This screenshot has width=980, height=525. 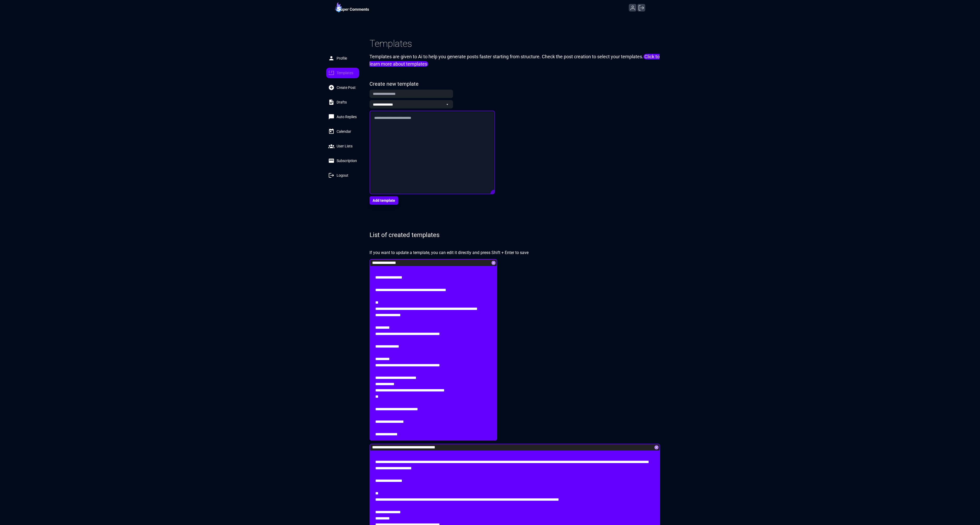 I want to click on h3: Create new template, so click(x=394, y=84).